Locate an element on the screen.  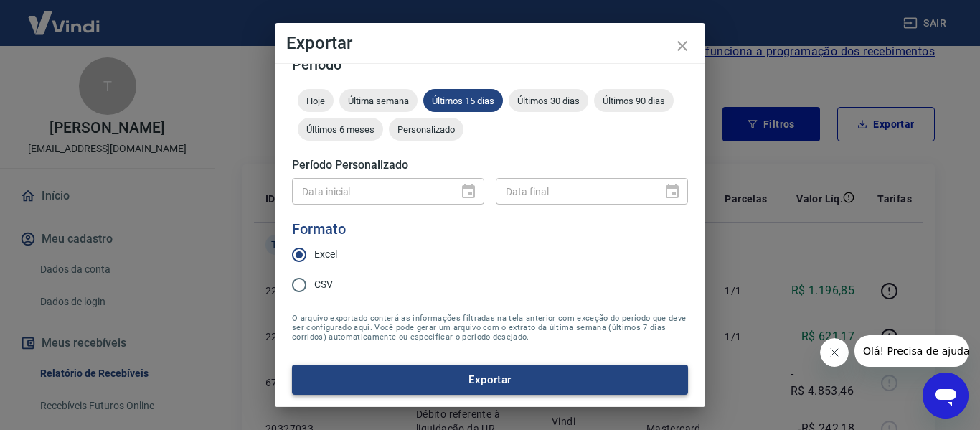
legend: Formato is located at coordinates (318, 229).